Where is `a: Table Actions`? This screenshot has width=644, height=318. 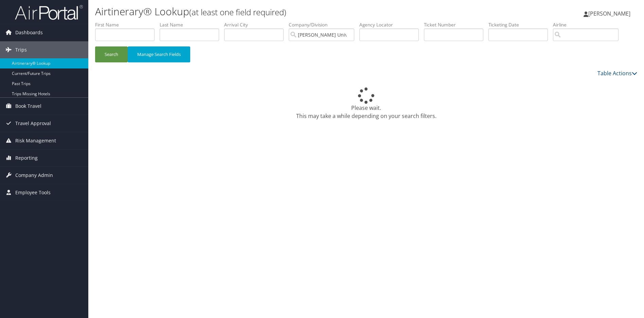
a: Table Actions is located at coordinates (617, 73).